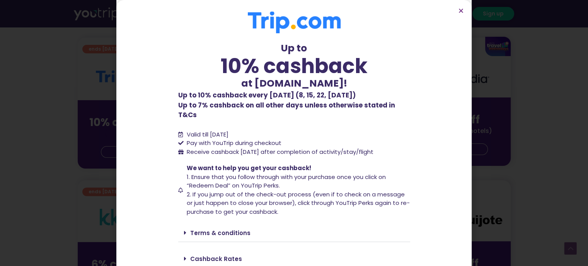 Image resolution: width=588 pixels, height=266 pixels. What do you see at coordinates (461, 10) in the screenshot?
I see `a: Close` at bounding box center [461, 10].